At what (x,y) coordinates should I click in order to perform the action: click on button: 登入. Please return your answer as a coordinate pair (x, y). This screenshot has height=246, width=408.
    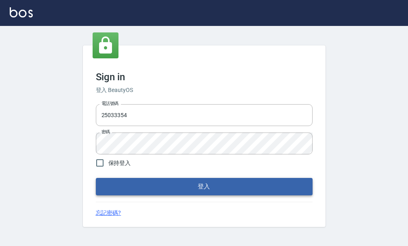
    Looking at the image, I should click on (204, 186).